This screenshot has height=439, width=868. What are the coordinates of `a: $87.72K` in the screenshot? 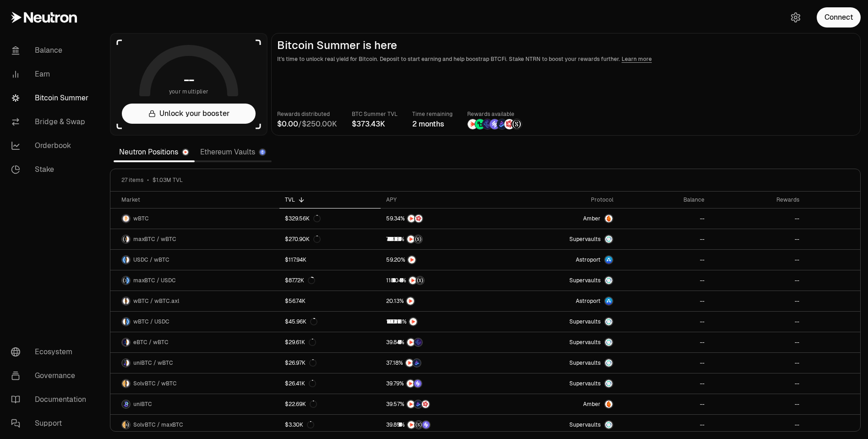 It's located at (329, 281).